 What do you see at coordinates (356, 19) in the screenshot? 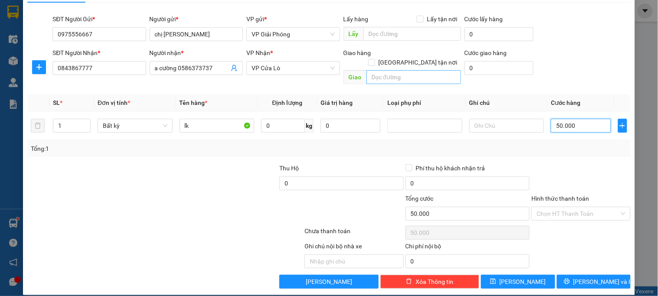
I see `span: Lấy hàng` at bounding box center [356, 19].